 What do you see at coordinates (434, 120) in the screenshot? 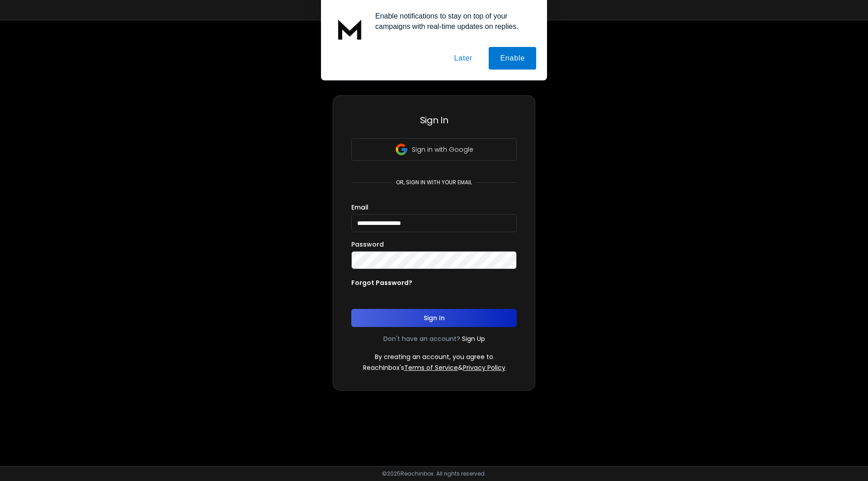
I see `h3: Sign In` at bounding box center [434, 120].